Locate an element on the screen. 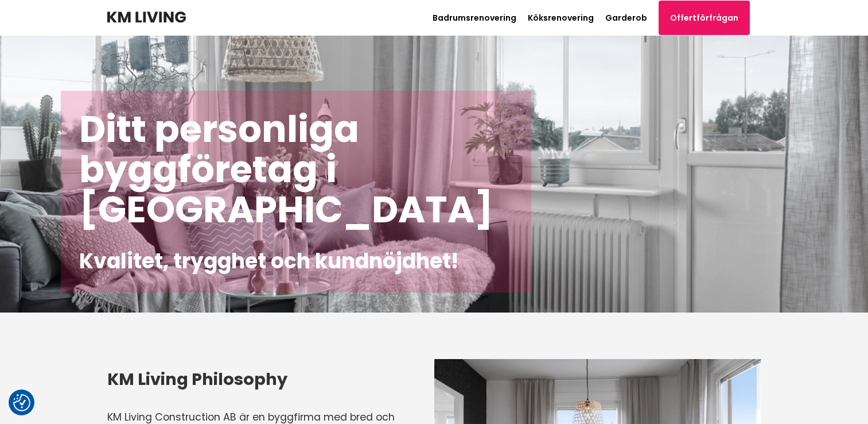  img: KM Living is located at coordinates (146, 17).